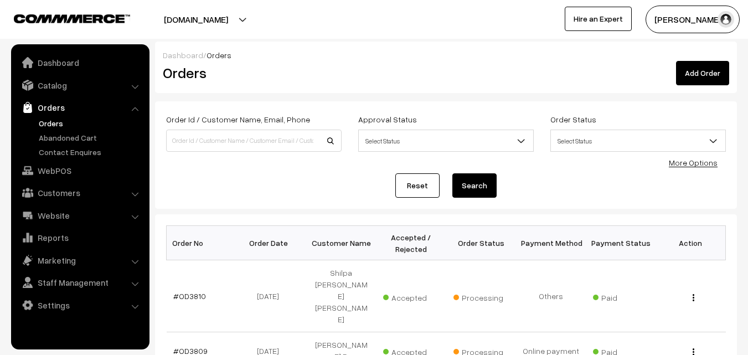 This screenshot has height=355, width=748. What do you see at coordinates (481, 296) in the screenshot?
I see `span: Processing` at bounding box center [481, 296].